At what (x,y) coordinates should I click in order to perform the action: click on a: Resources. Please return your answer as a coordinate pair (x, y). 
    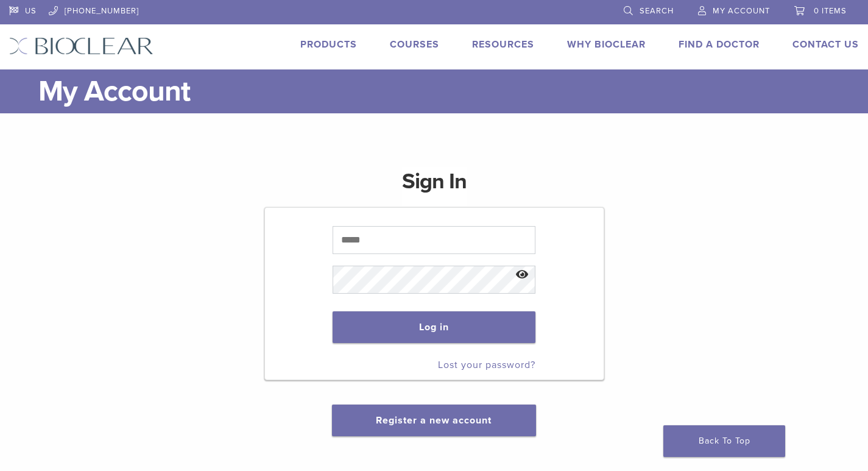
    Looking at the image, I should click on (504, 44).